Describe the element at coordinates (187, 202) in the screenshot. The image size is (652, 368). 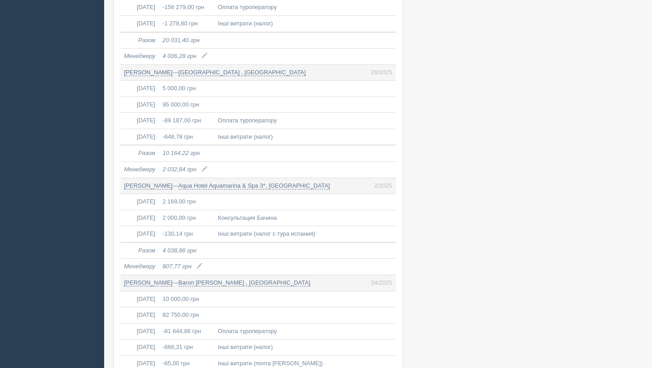
I see `td: 2 169,00 грн` at that location.